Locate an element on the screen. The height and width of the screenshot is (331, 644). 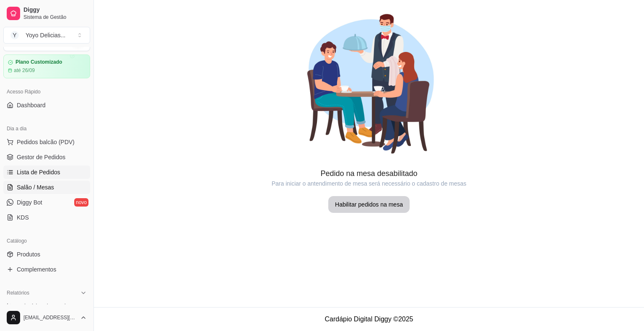
button: Select a team is located at coordinates (47, 35).